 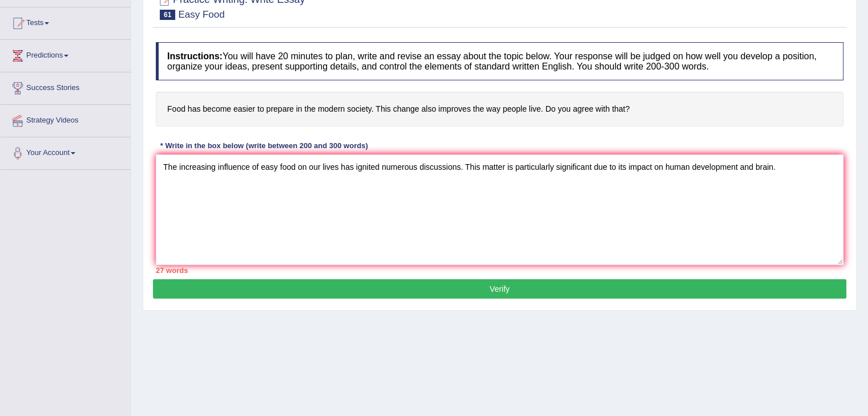 What do you see at coordinates (201, 14) in the screenshot?
I see `small: Easy Food` at bounding box center [201, 14].